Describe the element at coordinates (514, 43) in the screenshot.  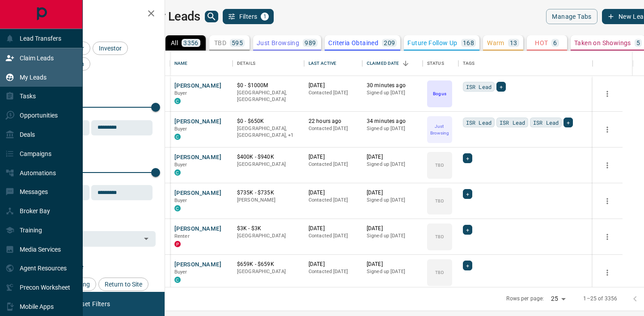
I see `p: 13` at that location.